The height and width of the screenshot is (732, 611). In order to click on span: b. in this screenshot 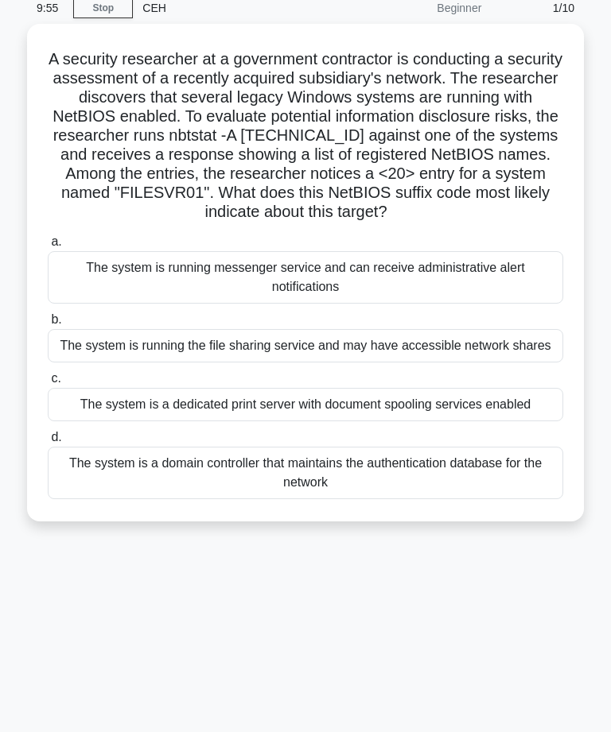, I will do `click(56, 319)`.